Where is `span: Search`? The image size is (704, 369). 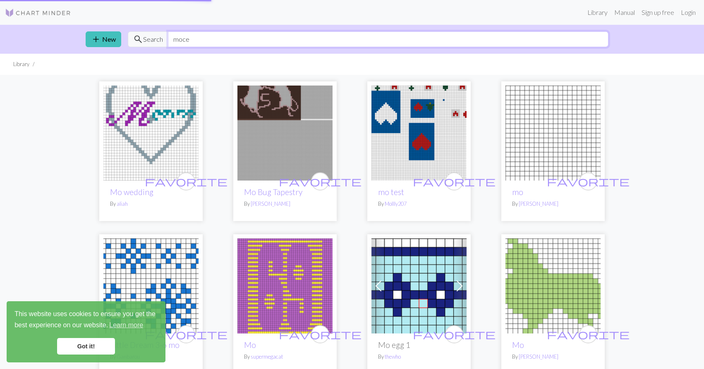 span: Search is located at coordinates (153, 39).